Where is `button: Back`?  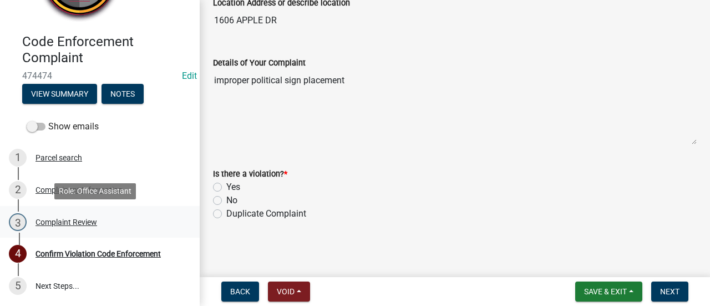 button: Back is located at coordinates (240, 291).